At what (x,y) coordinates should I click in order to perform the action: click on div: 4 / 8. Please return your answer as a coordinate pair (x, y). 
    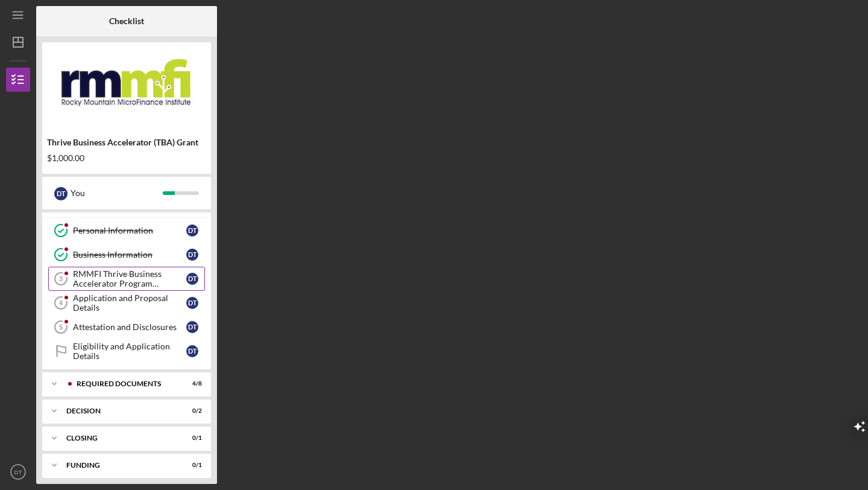
    Looking at the image, I should click on (191, 384).